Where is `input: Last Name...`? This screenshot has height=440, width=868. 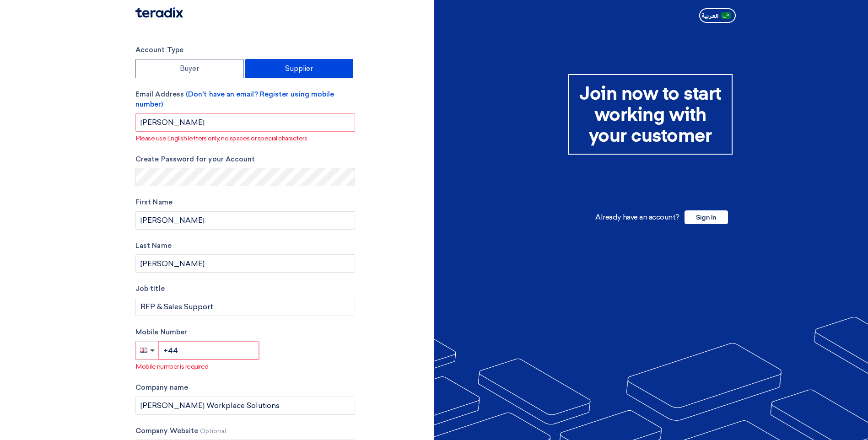 input: Last Name... is located at coordinates (245, 263).